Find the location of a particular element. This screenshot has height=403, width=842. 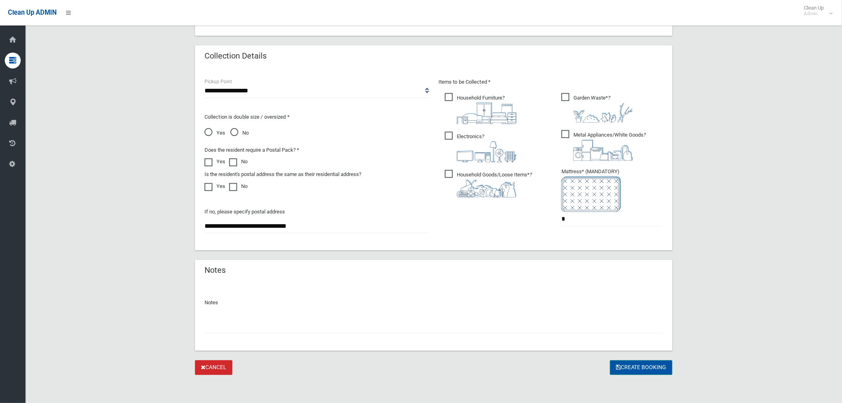

img: e7408bece873d2c1783593a074e5cb2f.png is located at coordinates (591, 194).